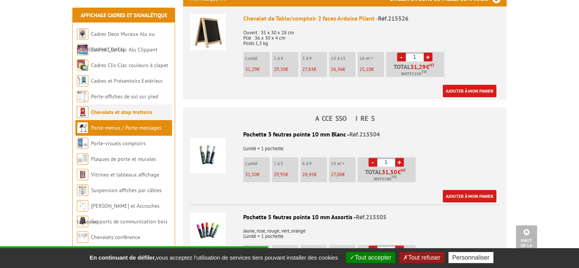 This screenshot has height=268, width=579. I want to click on p: 6 à 9, so click(314, 163).